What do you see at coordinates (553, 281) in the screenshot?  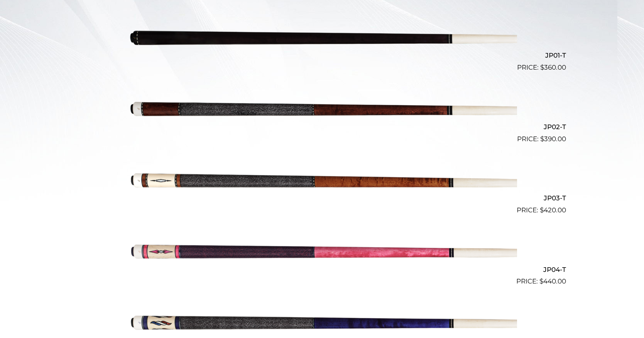 I see `bdi: 440.00` at bounding box center [553, 281].